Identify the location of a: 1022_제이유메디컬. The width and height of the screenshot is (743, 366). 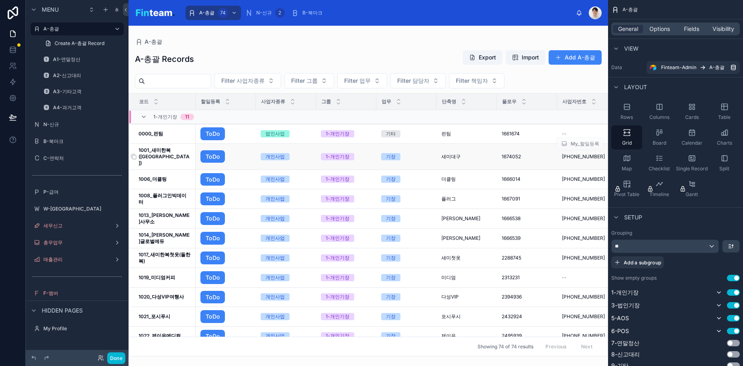
(165, 336).